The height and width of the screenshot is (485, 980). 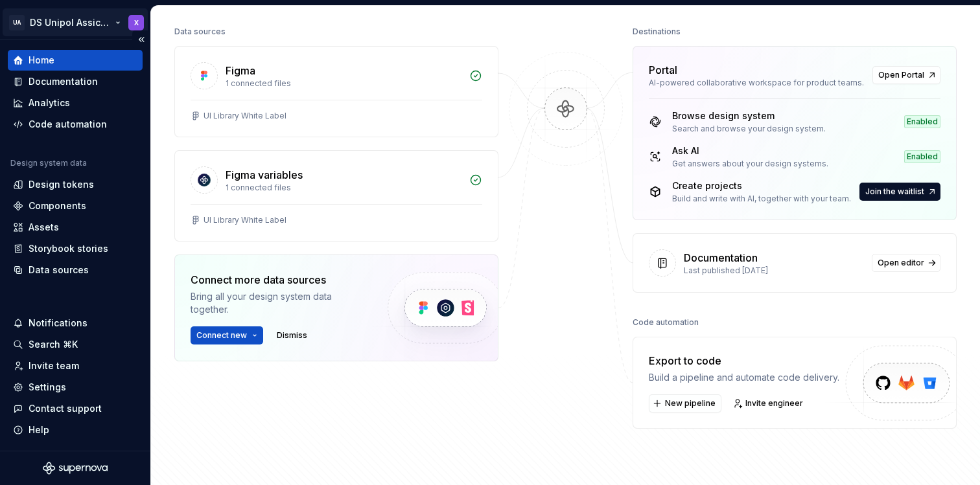 I want to click on a: Settings, so click(x=75, y=388).